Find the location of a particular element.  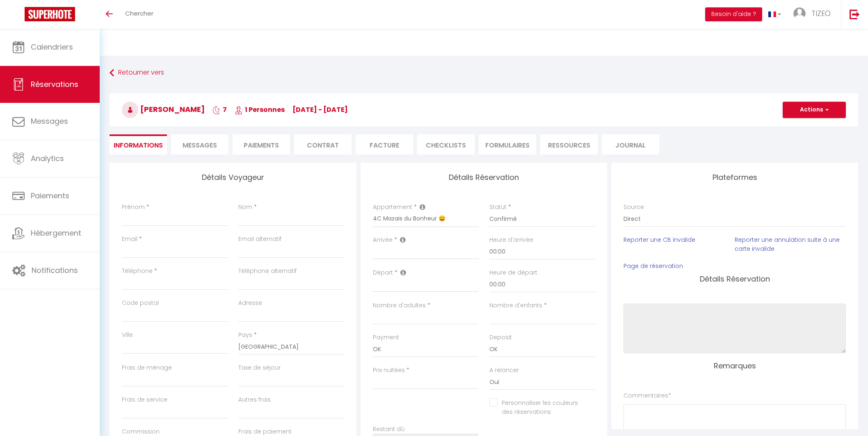

label: Deposit is located at coordinates (501, 338).